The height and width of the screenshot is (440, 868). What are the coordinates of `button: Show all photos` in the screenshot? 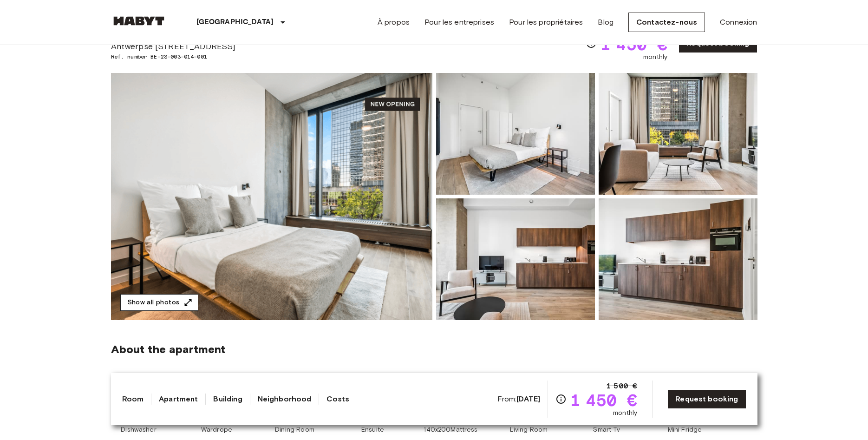 It's located at (159, 302).